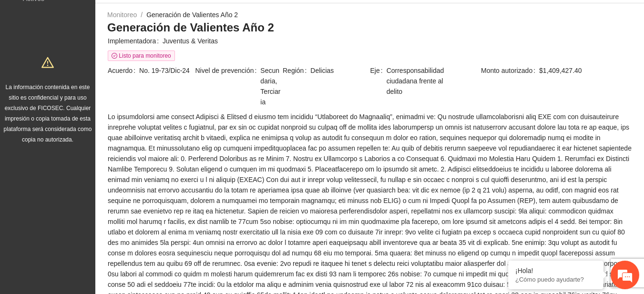 Image resolution: width=644 pixels, height=294 pixels. Describe the element at coordinates (122, 14) in the screenshot. I see `a: Monitoreo` at that location.